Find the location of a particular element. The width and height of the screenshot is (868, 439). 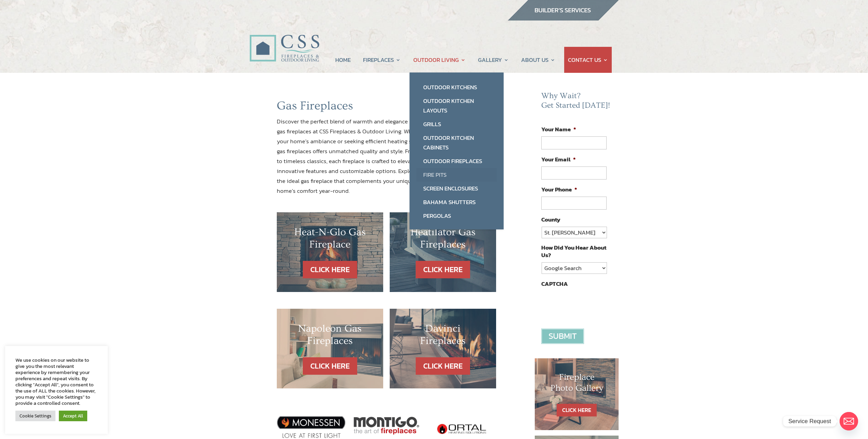

h1: Gas Fireplaces is located at coordinates (387, 108).